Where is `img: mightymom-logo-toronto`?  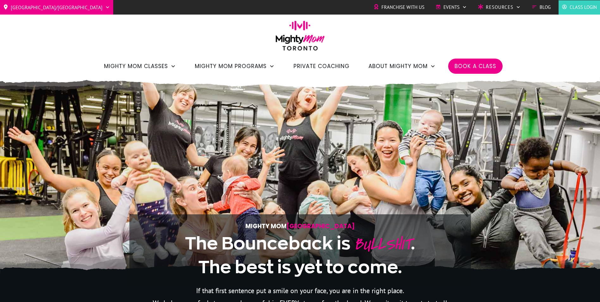 img: mightymom-logo-toronto is located at coordinates (300, 38).